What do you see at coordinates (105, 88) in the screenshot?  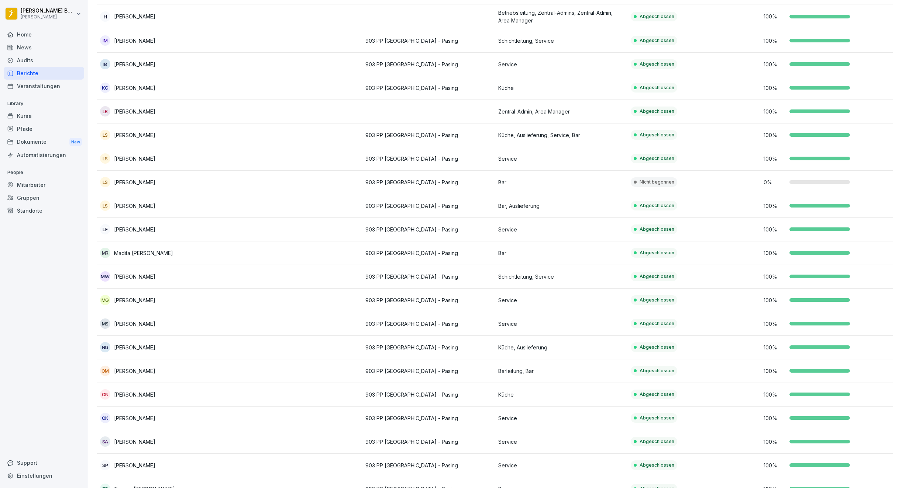 I see `div: KC` at bounding box center [105, 88].